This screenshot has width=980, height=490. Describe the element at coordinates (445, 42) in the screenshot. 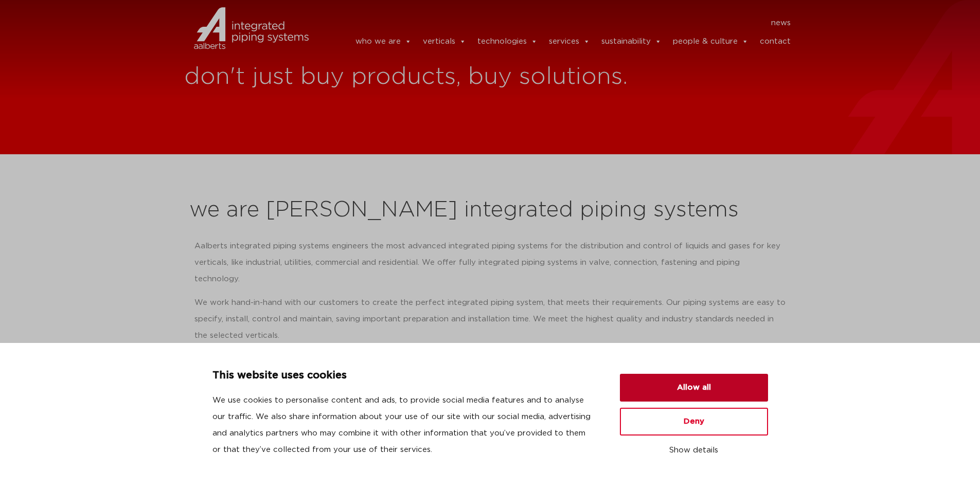

I see `a: verticals` at that location.